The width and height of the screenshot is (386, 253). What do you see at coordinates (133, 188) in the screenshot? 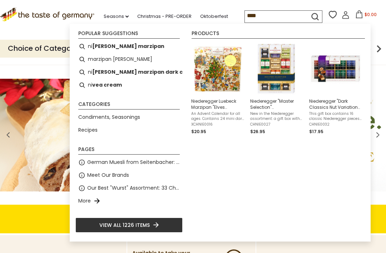
I see `span: Our Best "Wurst" Assortment: 33 Choices For The Grillabend` at bounding box center [133, 188].